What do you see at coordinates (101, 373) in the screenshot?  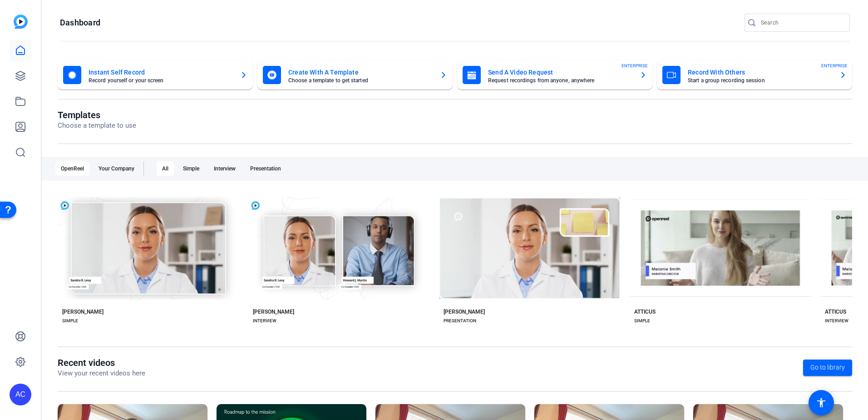 I see `p: View your recent videos here` at bounding box center [101, 373].